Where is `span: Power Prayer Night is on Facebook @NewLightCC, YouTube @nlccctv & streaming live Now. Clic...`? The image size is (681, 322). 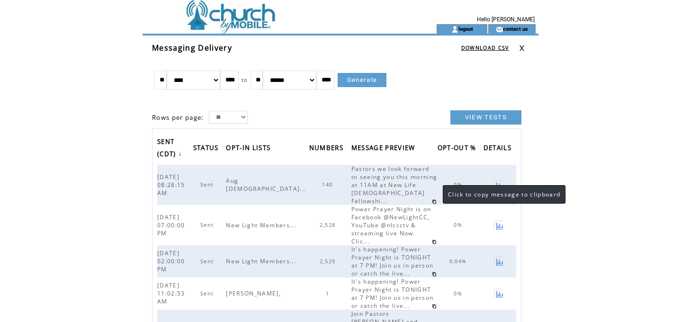 span: Power Prayer Night is on Facebook @NewLightCC, YouTube @nlccctv & streaming live Now. Clic... is located at coordinates (391, 225).